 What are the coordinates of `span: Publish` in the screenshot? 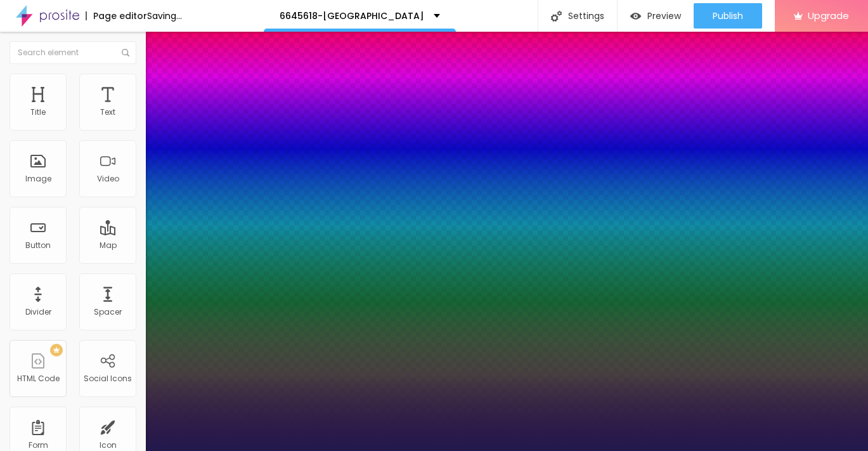 It's located at (728, 16).